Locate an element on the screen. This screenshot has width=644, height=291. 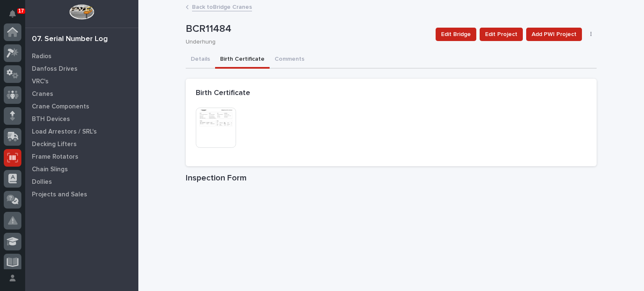
a: BTH Devices is located at coordinates (82, 119).